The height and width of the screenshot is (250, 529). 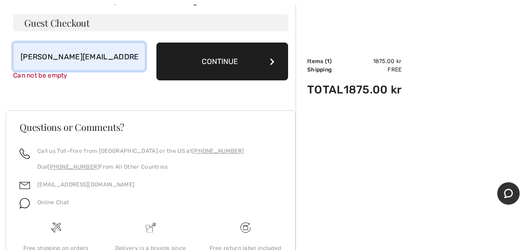 I want to click on span: 1, so click(x=328, y=61).